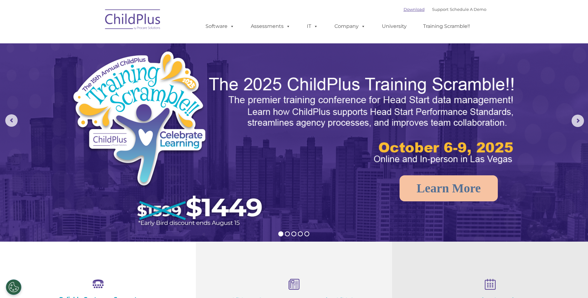 This screenshot has width=588, height=298. What do you see at coordinates (468, 9) in the screenshot?
I see `a: Schedule A Demo` at bounding box center [468, 9].